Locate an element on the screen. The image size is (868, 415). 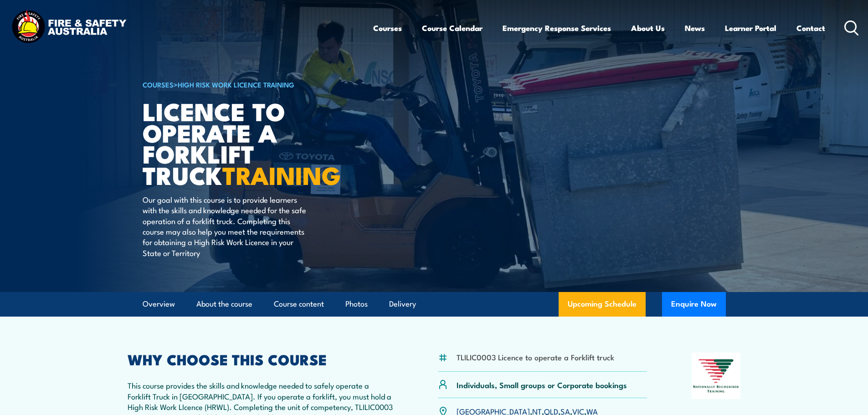
a: Contact is located at coordinates (811, 28).